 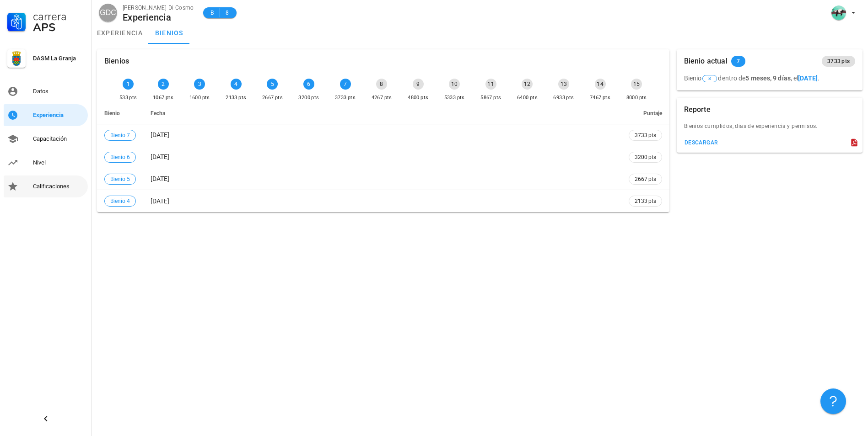 I want to click on th: Fecha, so click(x=382, y=113).